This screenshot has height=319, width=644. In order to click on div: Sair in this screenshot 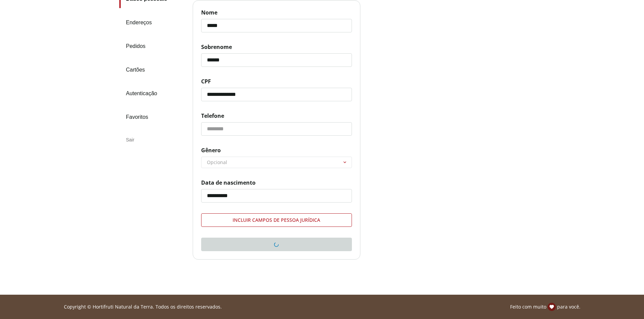, I will do `click(153, 140)`.